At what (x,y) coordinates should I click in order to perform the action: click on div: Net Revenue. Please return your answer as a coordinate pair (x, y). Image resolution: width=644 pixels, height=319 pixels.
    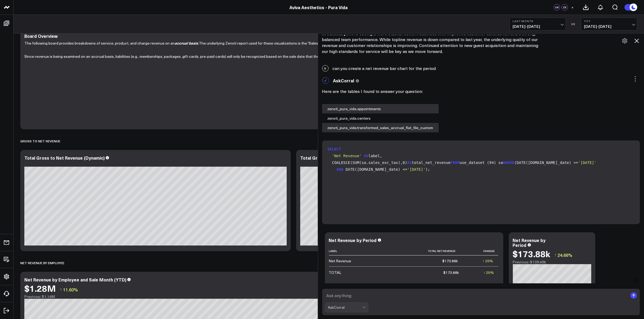
    Looking at the image, I should click on (340, 261).